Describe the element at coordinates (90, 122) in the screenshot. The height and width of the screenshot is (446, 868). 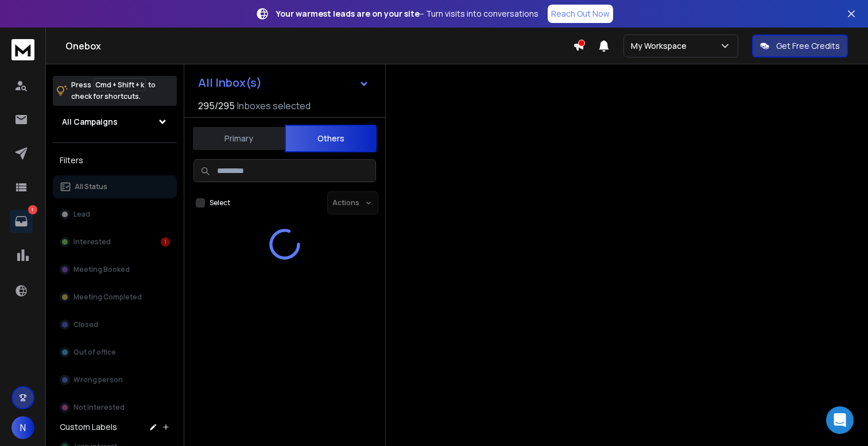
I see `h1: All Campaigns` at that location.